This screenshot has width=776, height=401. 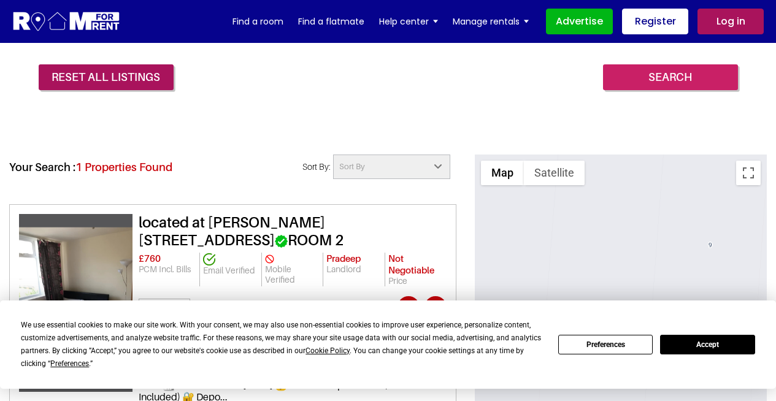 What do you see at coordinates (281, 241) in the screenshot?
I see `img: correct` at bounding box center [281, 241].